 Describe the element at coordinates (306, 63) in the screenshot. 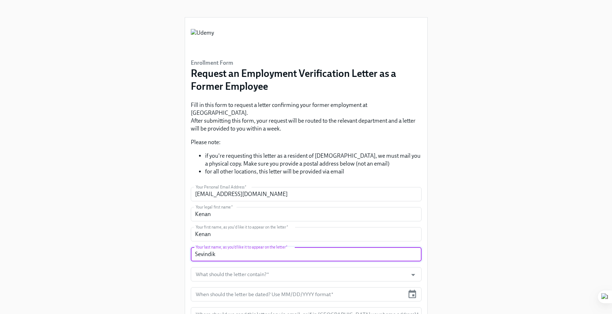

I see `h6: Enrollment Form` at that location.